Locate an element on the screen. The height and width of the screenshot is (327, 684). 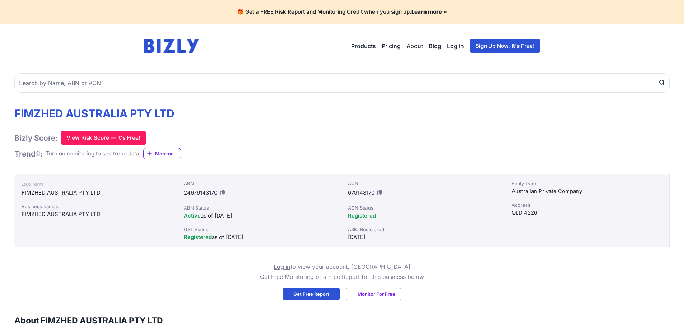
span: Get Free Report is located at coordinates (311, 294).